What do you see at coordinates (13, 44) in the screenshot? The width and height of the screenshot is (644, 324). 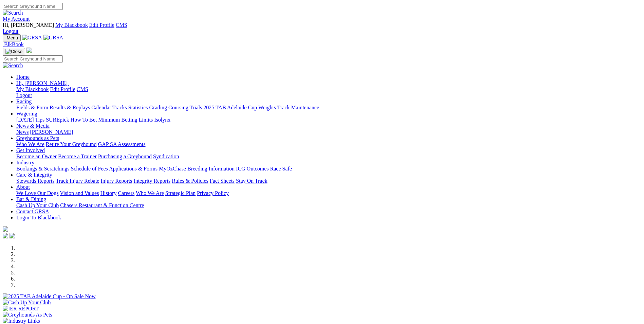 I see `a: BlkBook` at bounding box center [13, 44].